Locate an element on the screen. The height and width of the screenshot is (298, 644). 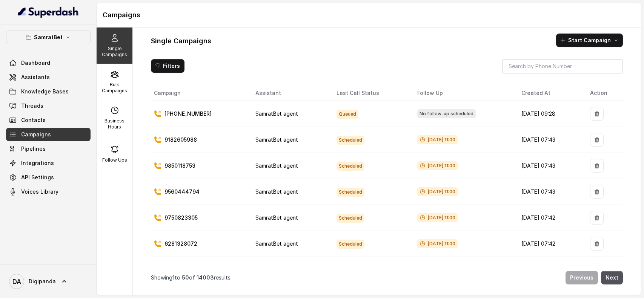
img: light.svg is located at coordinates (48, 12).